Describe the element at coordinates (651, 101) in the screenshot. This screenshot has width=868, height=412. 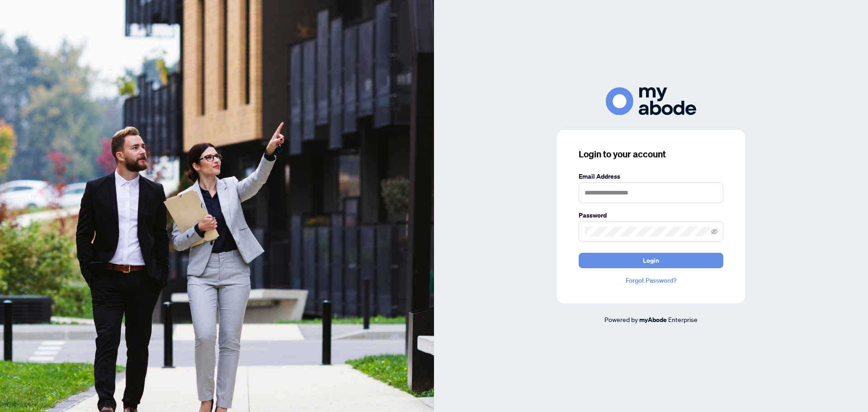
I see `img: ma-logo` at that location.